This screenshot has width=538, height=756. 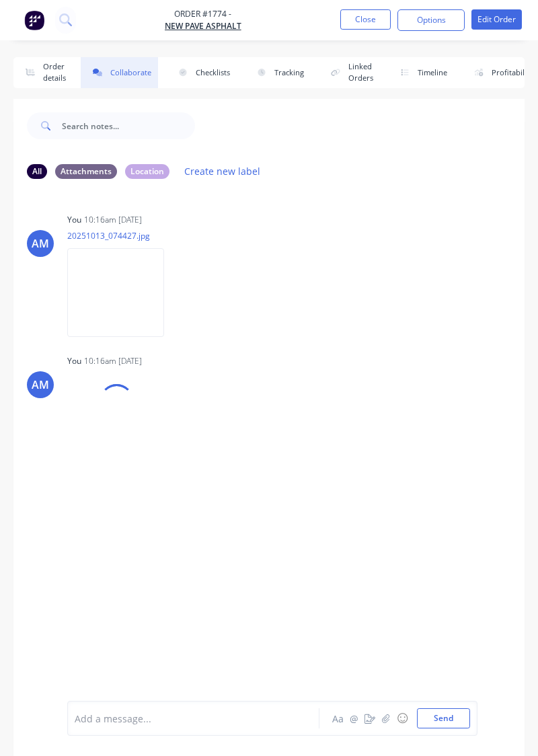 I want to click on button: Send, so click(x=442, y=718).